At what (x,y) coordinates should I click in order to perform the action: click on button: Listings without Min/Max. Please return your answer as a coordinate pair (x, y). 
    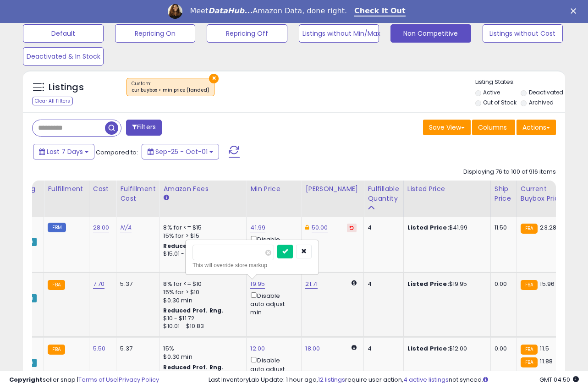
    Looking at the image, I should click on (339, 34).